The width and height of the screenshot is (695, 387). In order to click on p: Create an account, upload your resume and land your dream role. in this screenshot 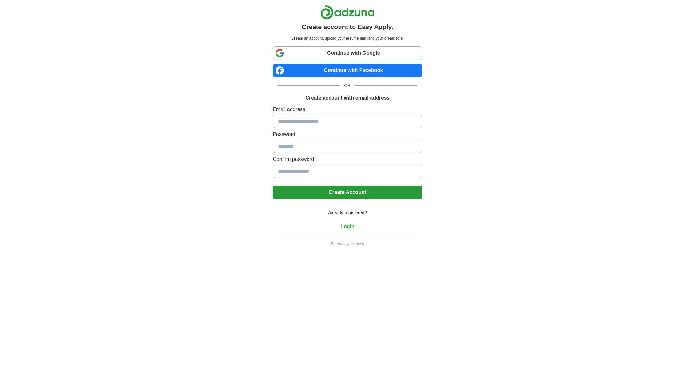, I will do `click(347, 38)`.